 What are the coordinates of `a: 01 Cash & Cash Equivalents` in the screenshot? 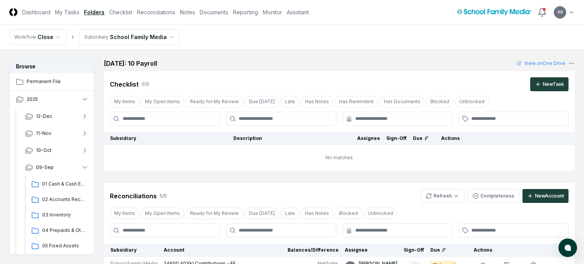 It's located at (58, 185).